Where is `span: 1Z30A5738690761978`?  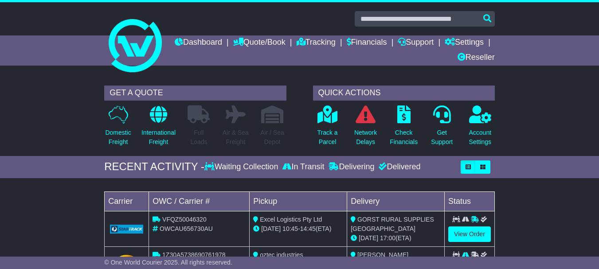
span: 1Z30A5738690761978 is located at coordinates (194, 255).